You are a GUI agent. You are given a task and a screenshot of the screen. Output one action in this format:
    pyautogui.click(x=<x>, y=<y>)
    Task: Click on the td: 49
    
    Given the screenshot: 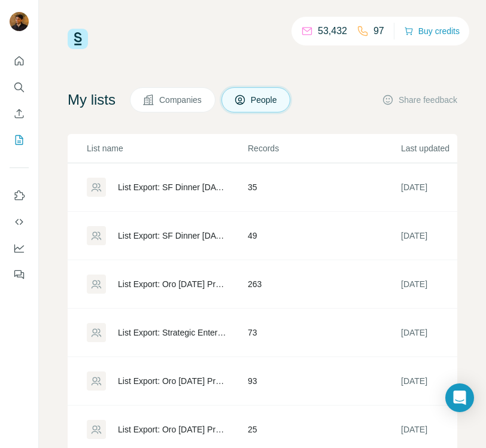 What is the action you would take?
    pyautogui.click(x=324, y=236)
    